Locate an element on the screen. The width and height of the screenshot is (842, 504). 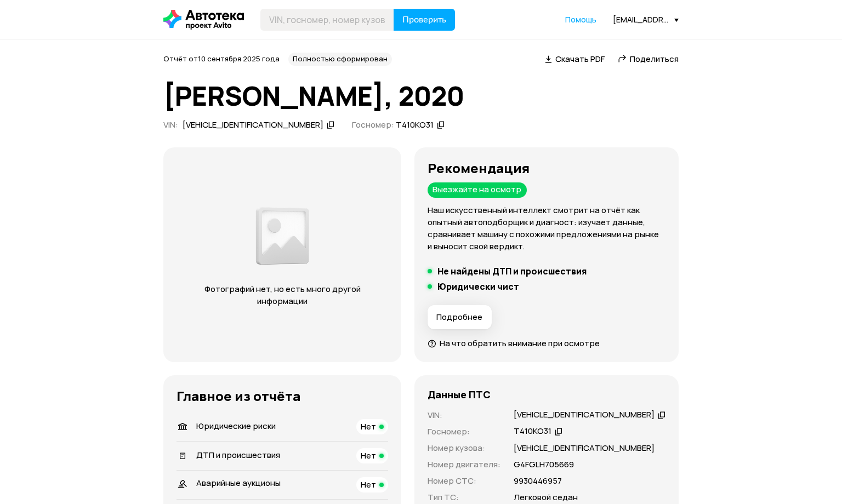
p: Наш искусственный интеллект смотрит на отчёт как опытный автоподборщик и диагност: изучает данные... is located at coordinates (547, 229).